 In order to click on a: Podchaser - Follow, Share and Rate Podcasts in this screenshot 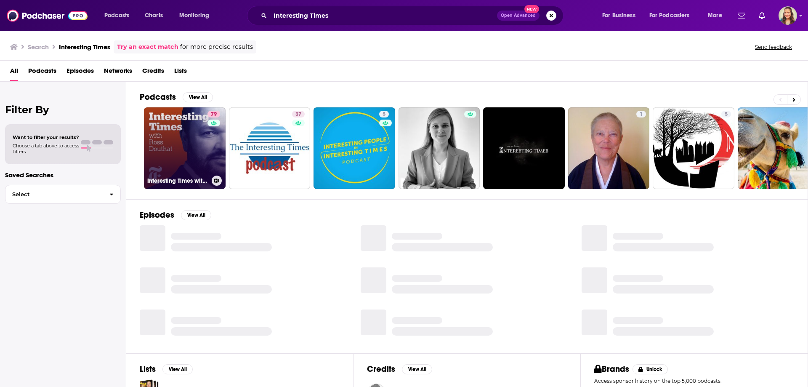, I will do `click(47, 16)`.